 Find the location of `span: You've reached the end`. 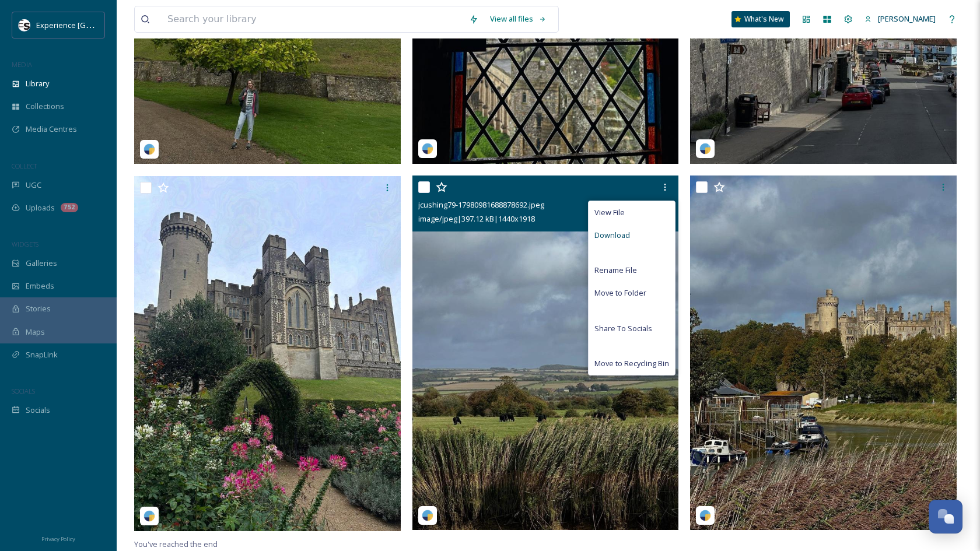

span: You've reached the end is located at coordinates (175, 544).